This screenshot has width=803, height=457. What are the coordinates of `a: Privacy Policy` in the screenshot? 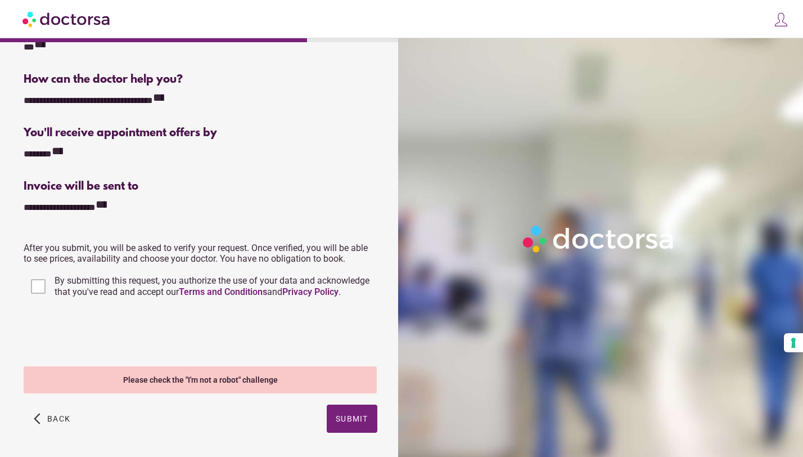 It's located at (310, 291).